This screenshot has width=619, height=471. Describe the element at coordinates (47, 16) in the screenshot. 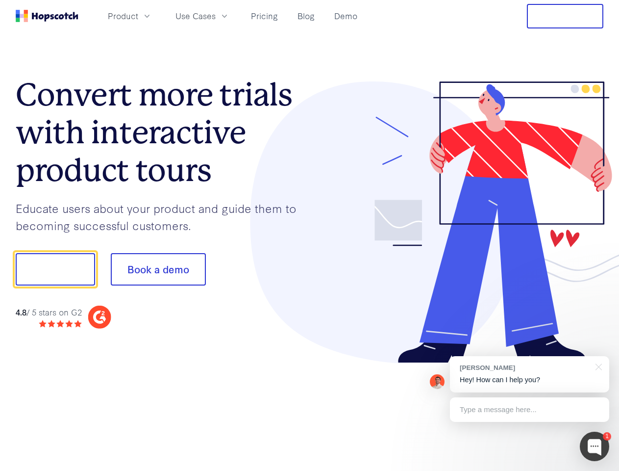

I see `a: Home` at that location.